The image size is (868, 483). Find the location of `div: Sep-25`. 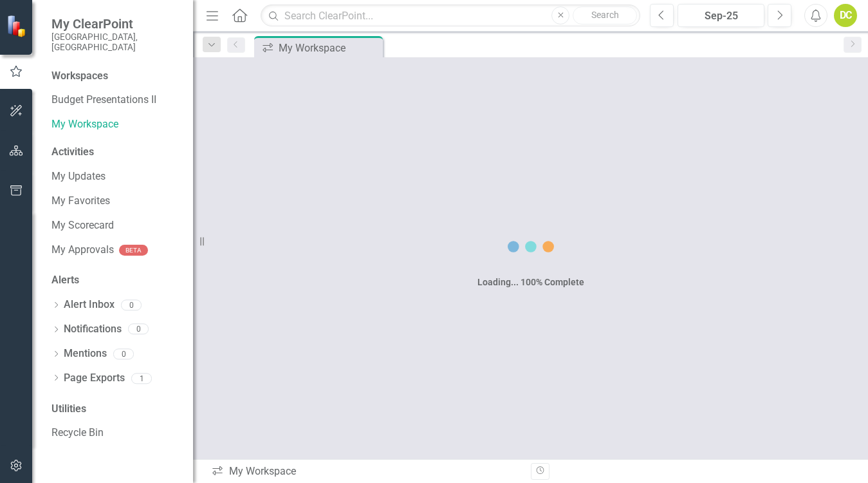

div: Sep-25 is located at coordinates (721, 16).